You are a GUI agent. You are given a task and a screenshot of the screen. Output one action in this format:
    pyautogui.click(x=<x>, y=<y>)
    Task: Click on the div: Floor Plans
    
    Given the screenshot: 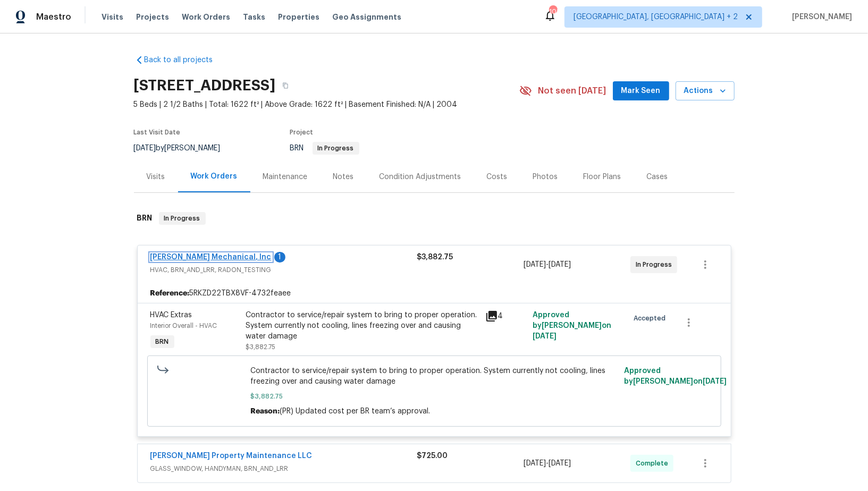 What is the action you would take?
    pyautogui.click(x=602, y=177)
    